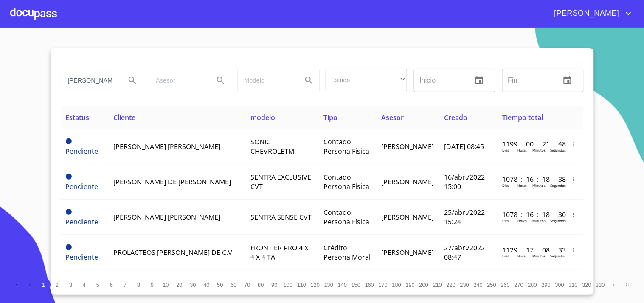 This screenshot has height=303, width=644. What do you see at coordinates (601, 285) in the screenshot?
I see `span: 330` at bounding box center [601, 285].